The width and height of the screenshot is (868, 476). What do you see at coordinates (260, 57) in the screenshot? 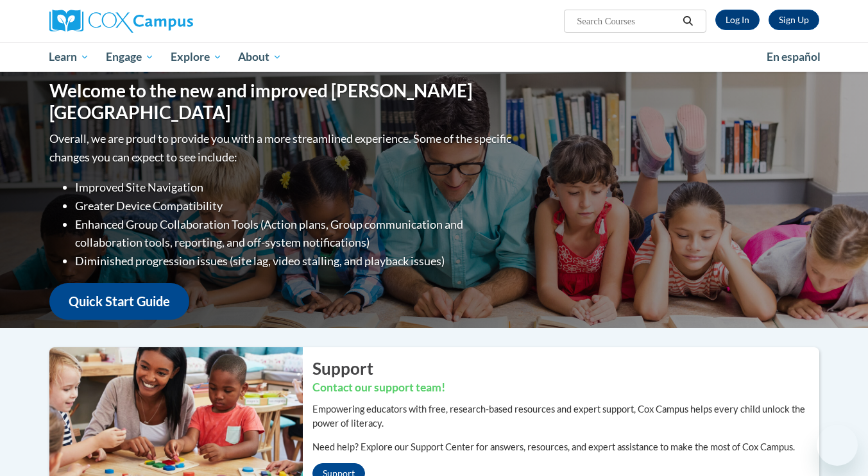
I see `span: About` at bounding box center [260, 57].